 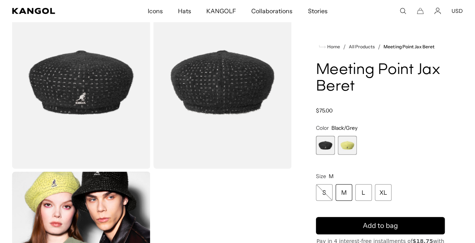 What do you see at coordinates (321, 177) in the screenshot?
I see `span: Size` at bounding box center [321, 177].